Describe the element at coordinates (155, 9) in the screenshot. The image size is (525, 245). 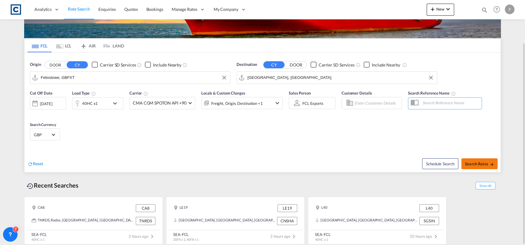
I see `span: Bookings` at that location.